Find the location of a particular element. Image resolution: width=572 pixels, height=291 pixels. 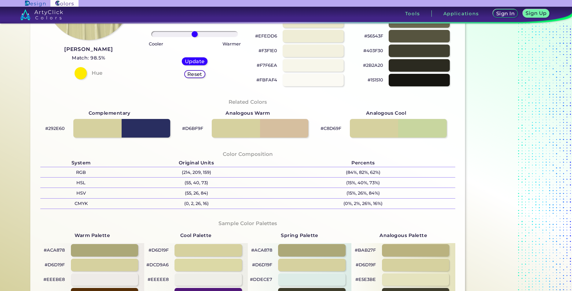

strong: Analogous Cool is located at coordinates (386, 113).